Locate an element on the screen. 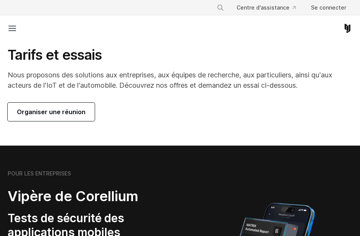 The image size is (360, 236). a: Corellium Accueil is located at coordinates (348, 28).